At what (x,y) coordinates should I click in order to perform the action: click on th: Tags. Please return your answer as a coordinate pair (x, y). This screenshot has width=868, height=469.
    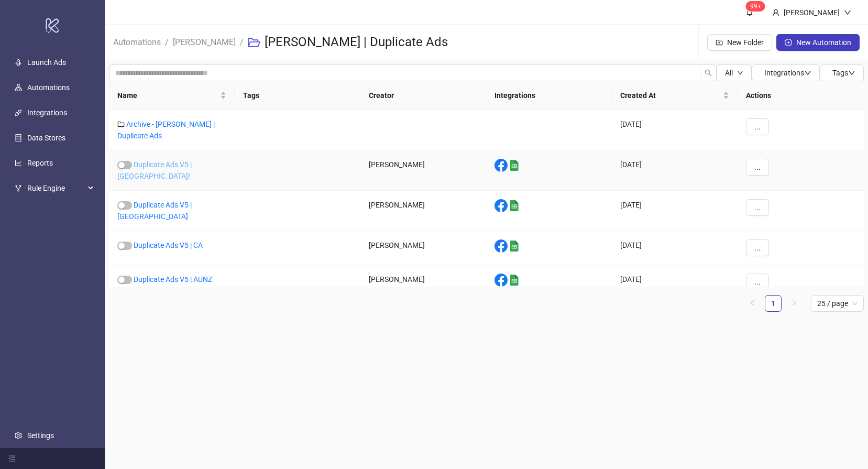
    Looking at the image, I should click on (297, 96).